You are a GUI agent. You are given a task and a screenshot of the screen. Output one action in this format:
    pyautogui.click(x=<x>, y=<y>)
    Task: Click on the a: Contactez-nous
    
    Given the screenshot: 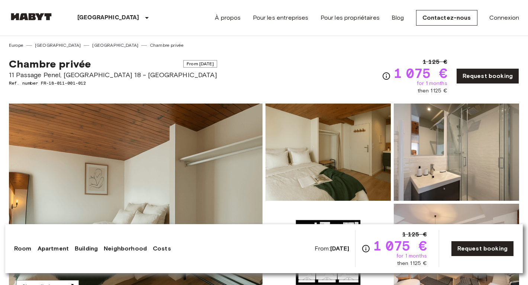 What is the action you would take?
    pyautogui.click(x=446, y=18)
    